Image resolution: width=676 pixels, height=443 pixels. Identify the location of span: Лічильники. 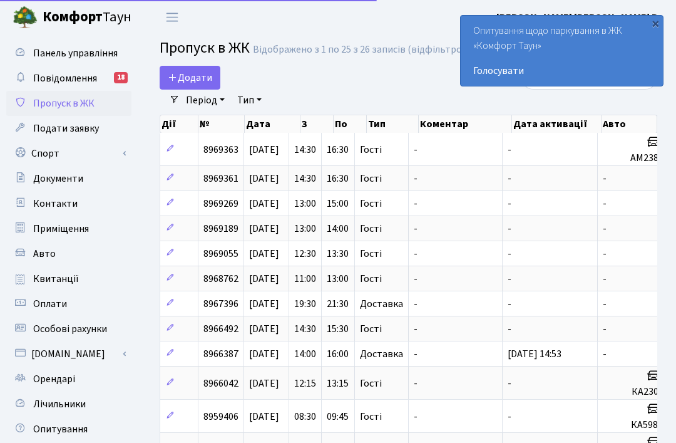
(59, 404).